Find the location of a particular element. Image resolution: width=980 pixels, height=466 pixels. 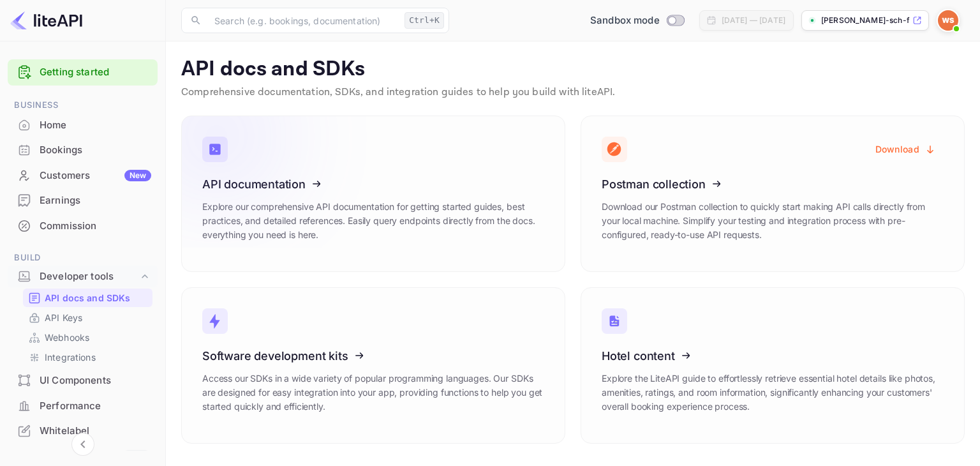

a: Software development kitsAccess our SDKs in a wide variety of popular programming languages. Our ... is located at coordinates (373, 365).